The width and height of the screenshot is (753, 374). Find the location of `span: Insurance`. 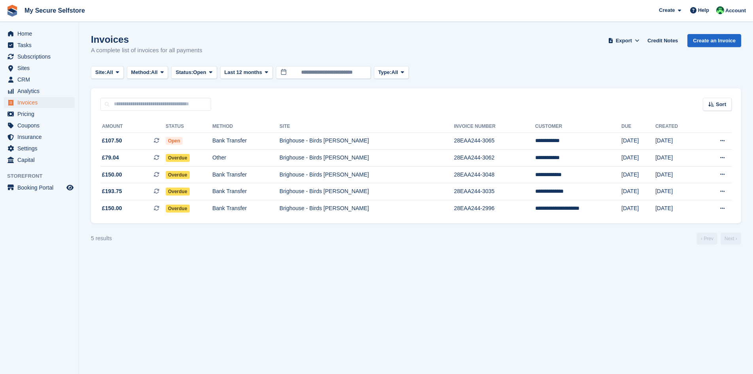

span: Insurance is located at coordinates (41, 137).